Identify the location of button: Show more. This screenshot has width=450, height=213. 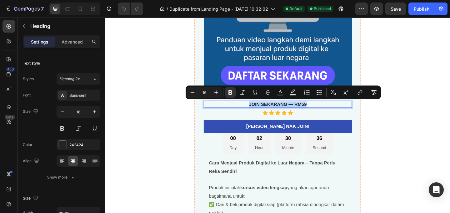
(62, 177).